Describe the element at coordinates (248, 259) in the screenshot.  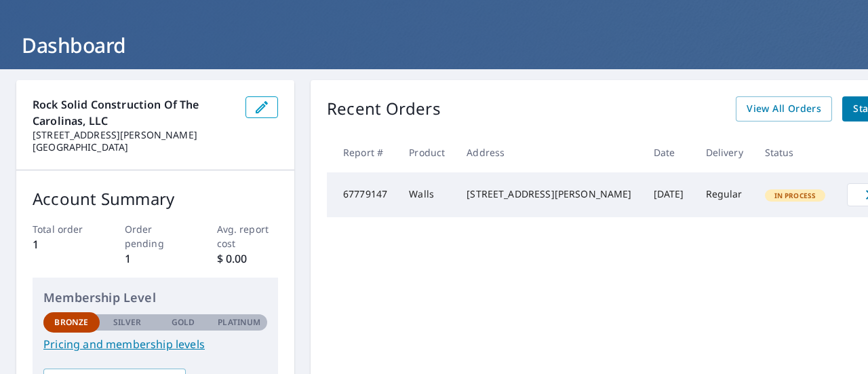
I see `p: $ 0.00` at that location.